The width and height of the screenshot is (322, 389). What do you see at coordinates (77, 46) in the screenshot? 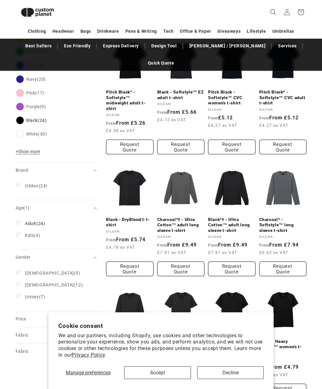
I see `a: Eco Friendly` at bounding box center [77, 46].